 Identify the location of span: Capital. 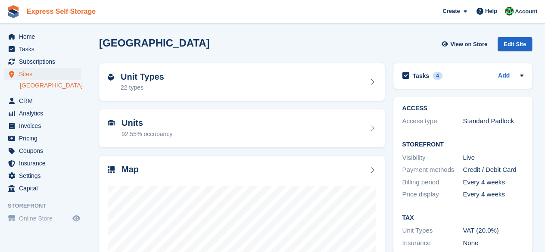
(45, 188).